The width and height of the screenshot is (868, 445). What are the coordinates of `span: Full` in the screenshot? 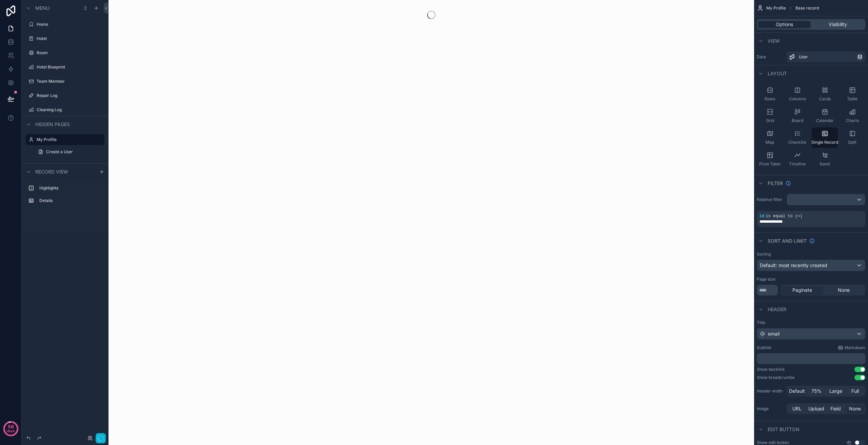 It's located at (856, 391).